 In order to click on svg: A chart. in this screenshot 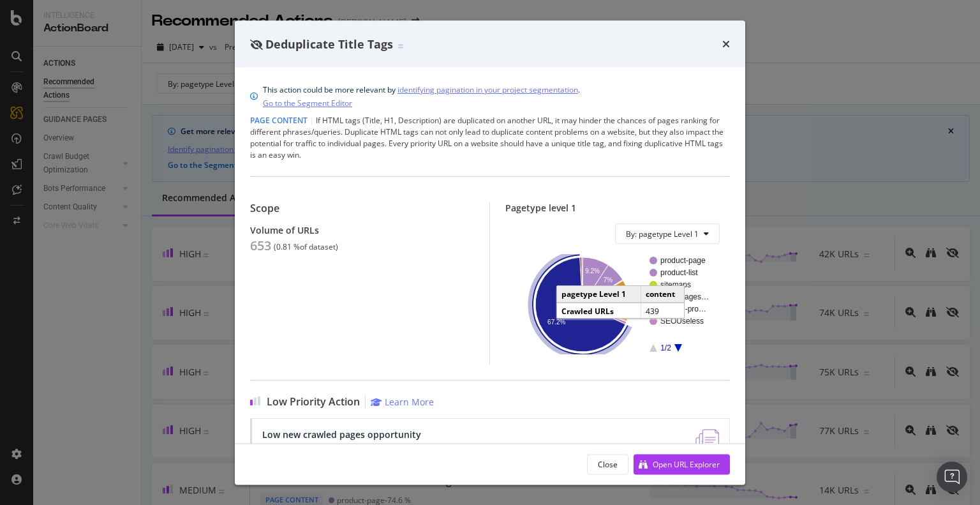, I will do `click(618, 304)`.